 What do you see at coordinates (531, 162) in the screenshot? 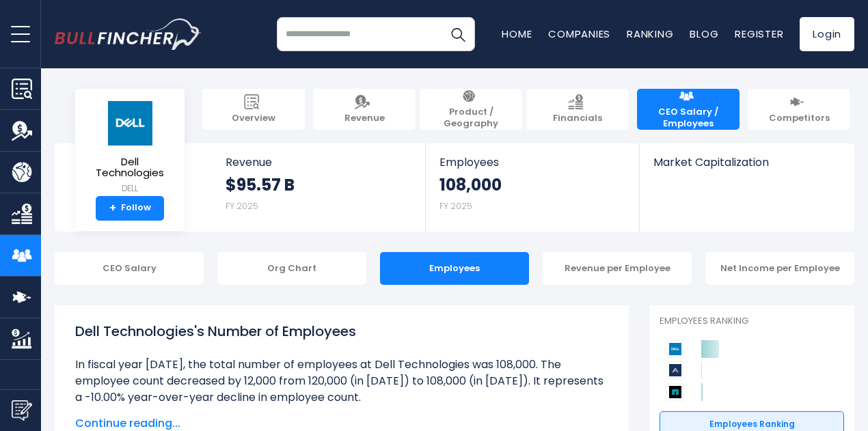
I see `span: Employees` at bounding box center [531, 162].